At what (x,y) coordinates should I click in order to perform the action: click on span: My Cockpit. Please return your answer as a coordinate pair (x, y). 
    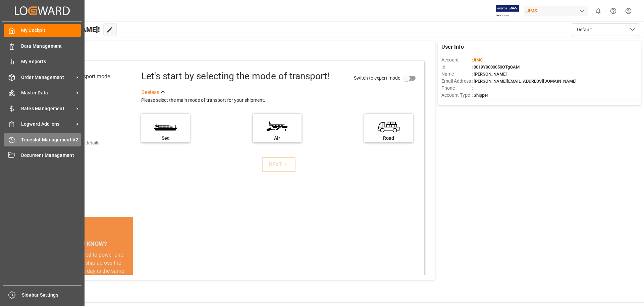
    Looking at the image, I should click on (51, 30).